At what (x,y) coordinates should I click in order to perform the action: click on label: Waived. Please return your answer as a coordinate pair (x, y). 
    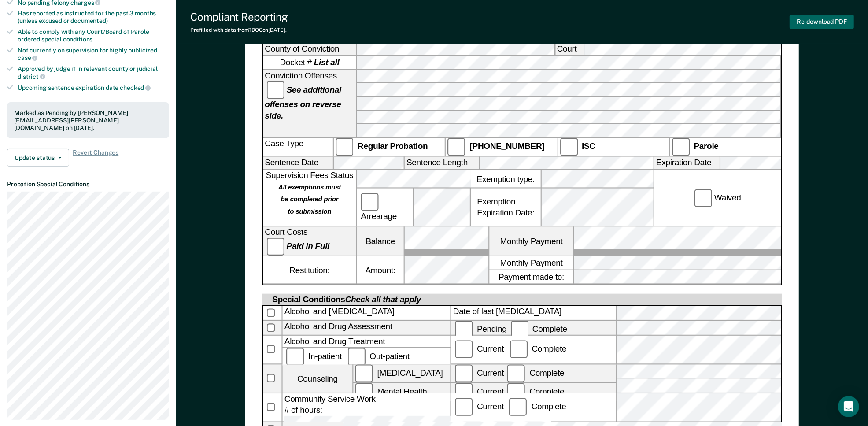
    Looking at the image, I should click on (718, 199).